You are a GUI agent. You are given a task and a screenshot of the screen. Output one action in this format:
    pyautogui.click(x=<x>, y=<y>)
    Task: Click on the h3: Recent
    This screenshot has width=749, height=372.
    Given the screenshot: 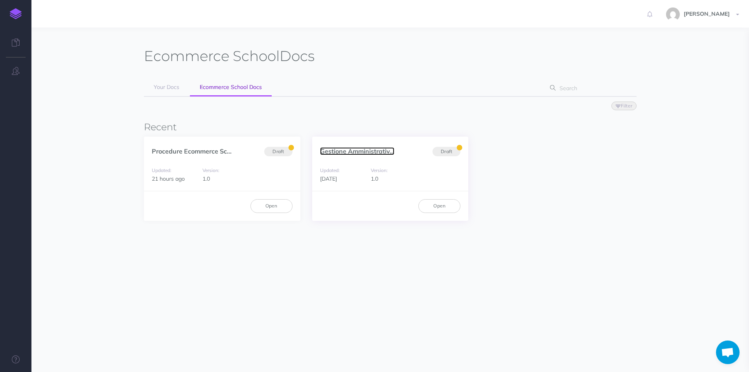 What is the action you would take?
    pyautogui.click(x=390, y=127)
    